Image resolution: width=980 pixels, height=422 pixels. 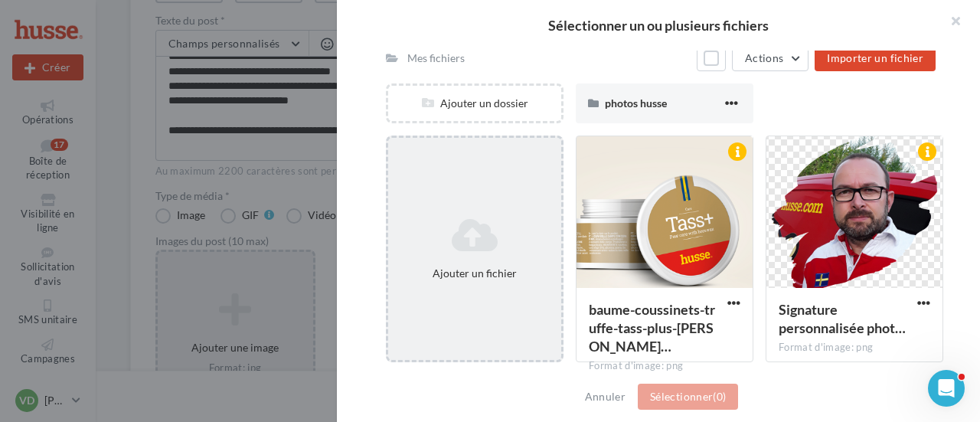 What do you see at coordinates (876, 58) in the screenshot?
I see `button: Importer un fichier` at bounding box center [876, 58].